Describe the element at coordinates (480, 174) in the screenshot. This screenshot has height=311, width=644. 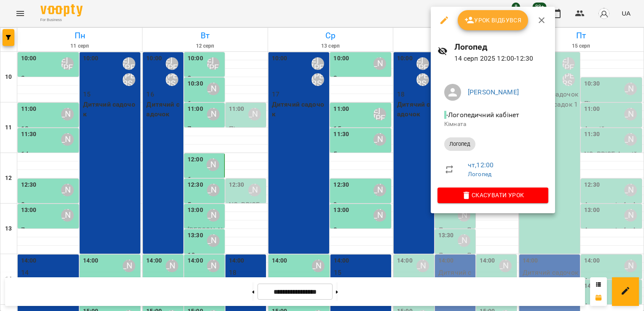
I see `a: Логопед` at that location.